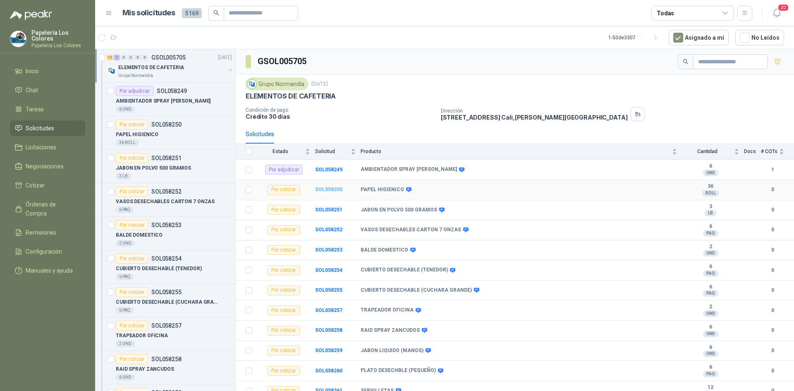 The width and height of the screenshot is (794, 391). What do you see at coordinates (707, 151) in the screenshot?
I see `span: Cantidad` at bounding box center [707, 151].